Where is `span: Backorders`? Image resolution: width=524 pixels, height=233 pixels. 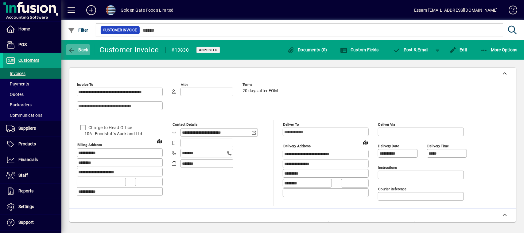
span: Backorders is located at coordinates (19, 105).